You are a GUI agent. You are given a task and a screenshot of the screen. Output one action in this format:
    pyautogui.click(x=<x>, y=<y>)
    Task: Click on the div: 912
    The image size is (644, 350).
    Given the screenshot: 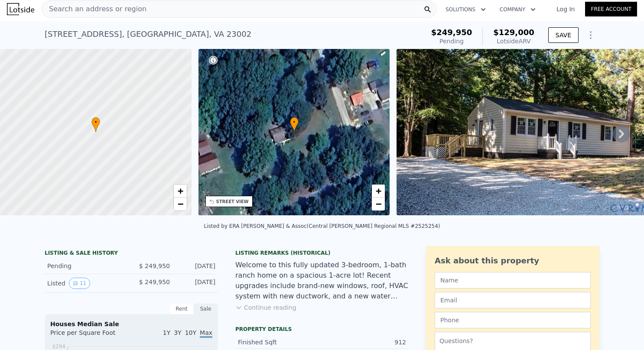 What is the action you would take?
    pyautogui.click(x=364, y=342)
    